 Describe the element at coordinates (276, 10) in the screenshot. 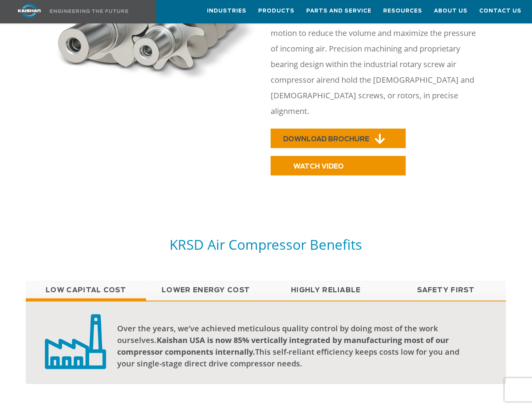

I see `a: Products` at that location.